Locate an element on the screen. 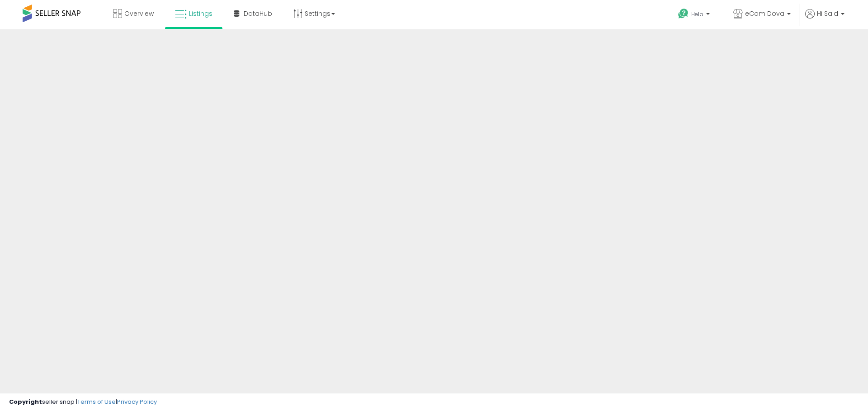 The width and height of the screenshot is (868, 411). a: Hi Said is located at coordinates (824, 19).